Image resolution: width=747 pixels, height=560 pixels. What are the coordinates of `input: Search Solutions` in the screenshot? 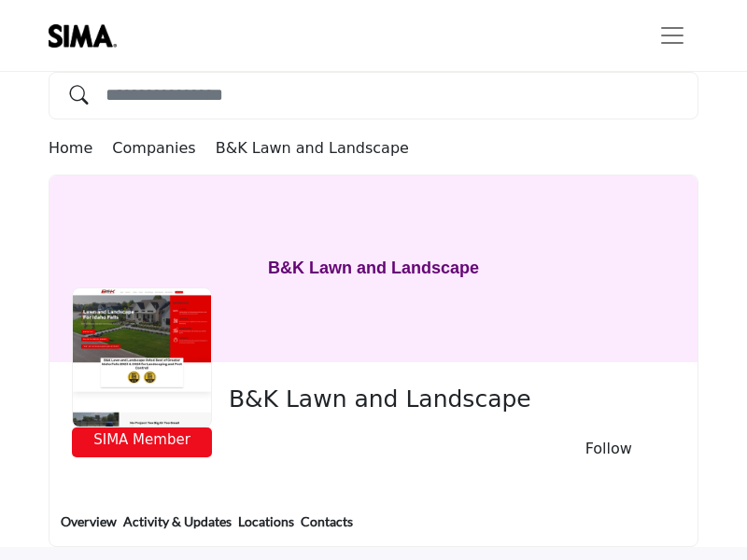 It's located at (374, 95).